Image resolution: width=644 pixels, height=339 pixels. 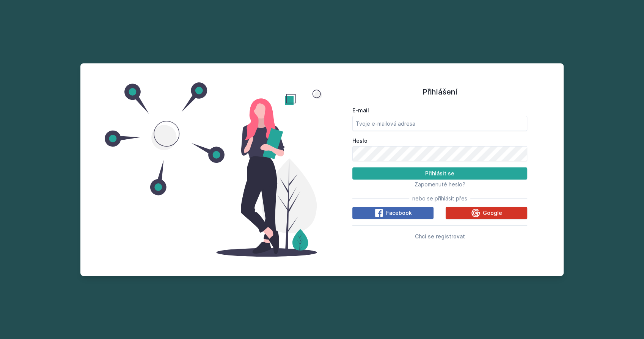 What do you see at coordinates (440, 236) in the screenshot?
I see `button: Chci se registrovat` at bounding box center [440, 236].